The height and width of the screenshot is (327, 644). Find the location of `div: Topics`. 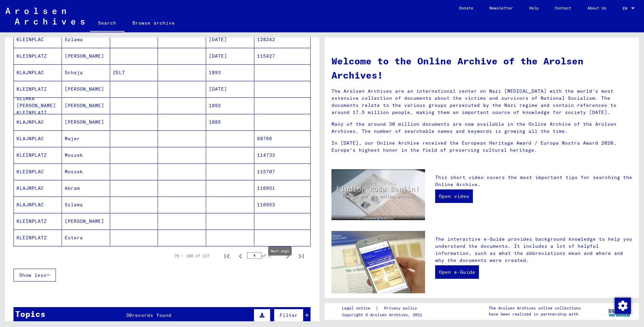

div: Topics is located at coordinates (31, 314).